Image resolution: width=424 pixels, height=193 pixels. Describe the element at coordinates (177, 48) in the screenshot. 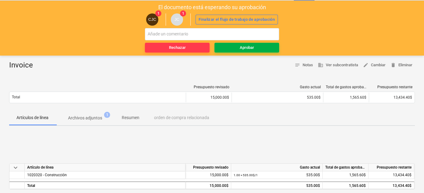

I see `button: Rechazar` at that location.